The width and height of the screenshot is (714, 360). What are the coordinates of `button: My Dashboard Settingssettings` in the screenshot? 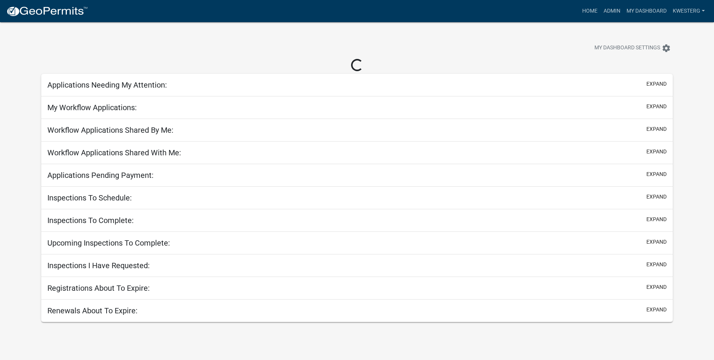 It's located at (633, 48).